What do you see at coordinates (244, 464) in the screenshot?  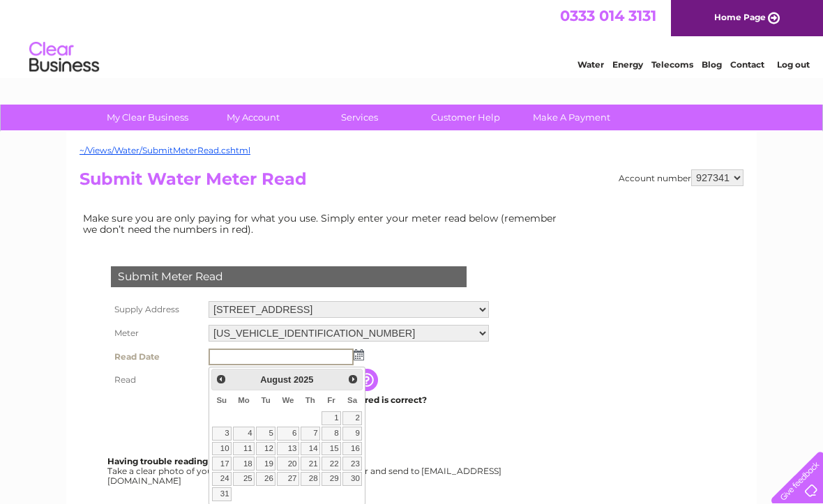 I see `a: 18` at bounding box center [244, 464].